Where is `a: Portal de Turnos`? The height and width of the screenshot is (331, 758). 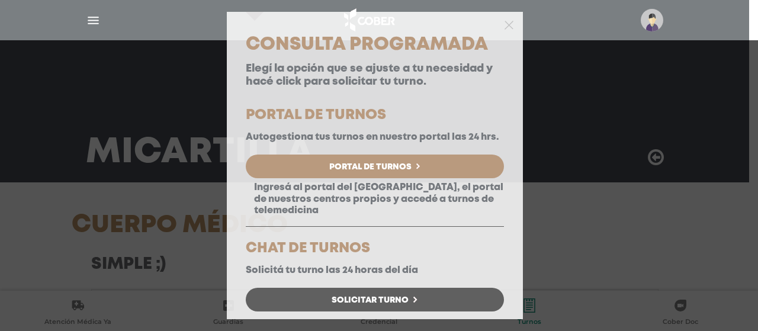
a: Portal de Turnos is located at coordinates (375, 166).